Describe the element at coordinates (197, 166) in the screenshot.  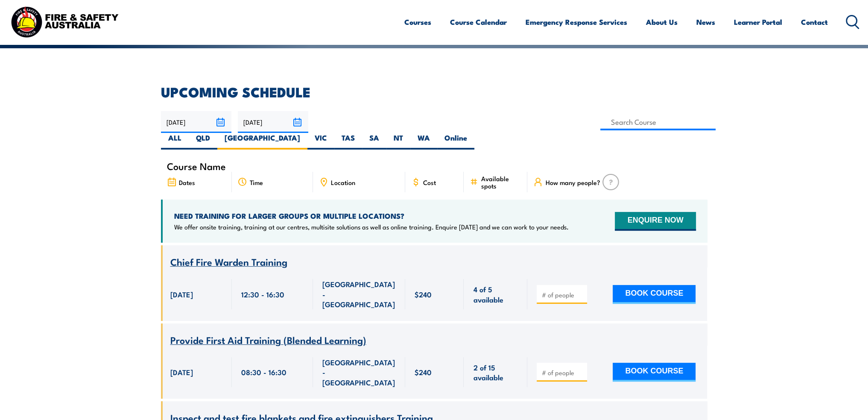
I see `span: Course Name` at that location.